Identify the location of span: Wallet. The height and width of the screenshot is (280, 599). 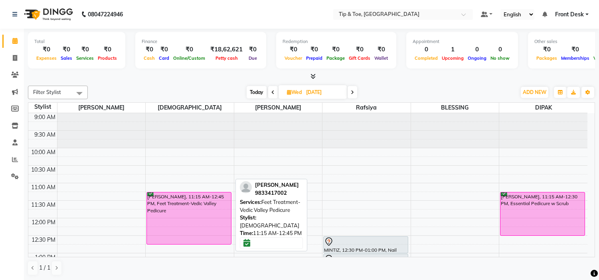
(381, 58).